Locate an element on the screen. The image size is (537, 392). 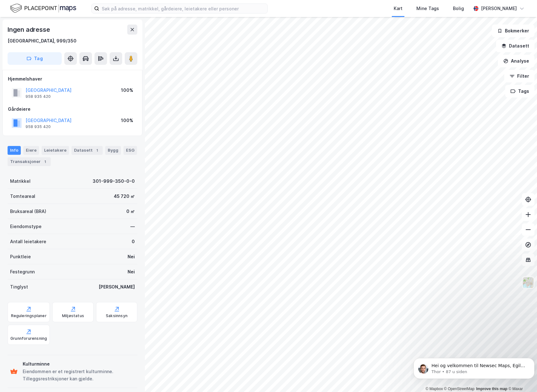
div: Datasett is located at coordinates (87, 150).